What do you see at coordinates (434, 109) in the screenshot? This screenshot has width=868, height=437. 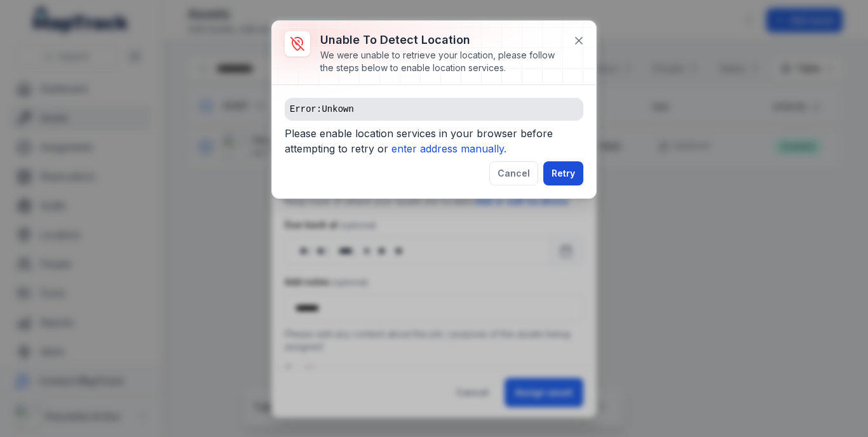 I see `pre: Error: Unkown` at bounding box center [434, 109].